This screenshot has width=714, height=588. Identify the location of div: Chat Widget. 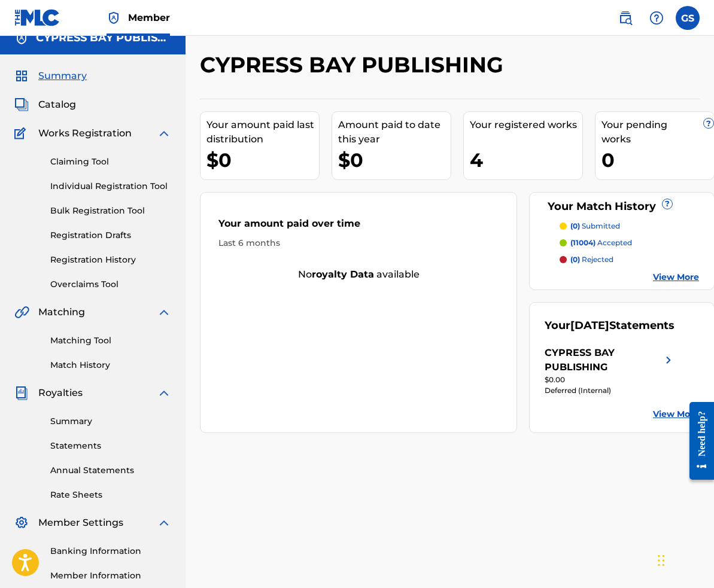
(684, 560).